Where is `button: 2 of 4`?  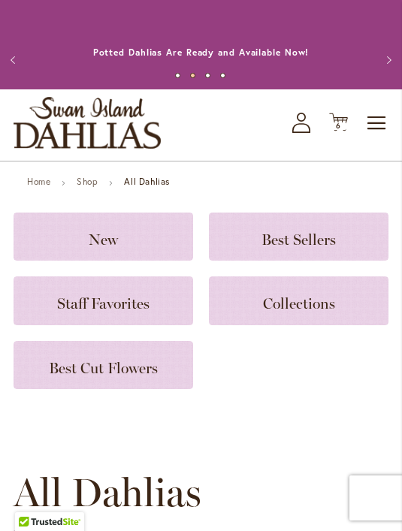
button: 2 of 4 is located at coordinates (192, 75).